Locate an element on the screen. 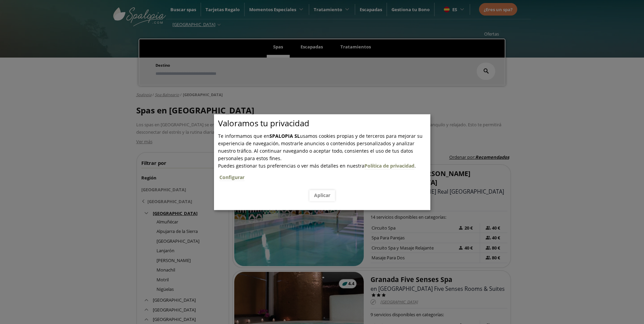 The image size is (644, 324). span: Puedes gestionar tus preferencias o ver más detalles en nuestra is located at coordinates (291, 165).